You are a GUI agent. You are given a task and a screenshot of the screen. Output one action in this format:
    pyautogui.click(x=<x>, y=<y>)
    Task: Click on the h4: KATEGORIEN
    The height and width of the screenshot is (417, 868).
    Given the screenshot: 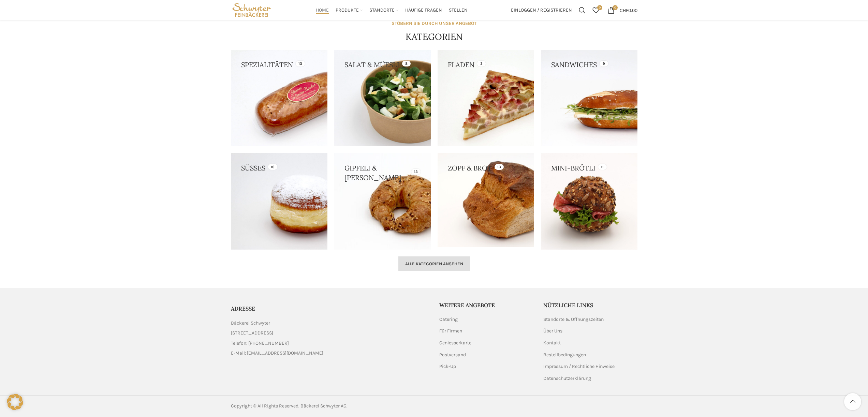 What is the action you would take?
    pyautogui.click(x=434, y=37)
    